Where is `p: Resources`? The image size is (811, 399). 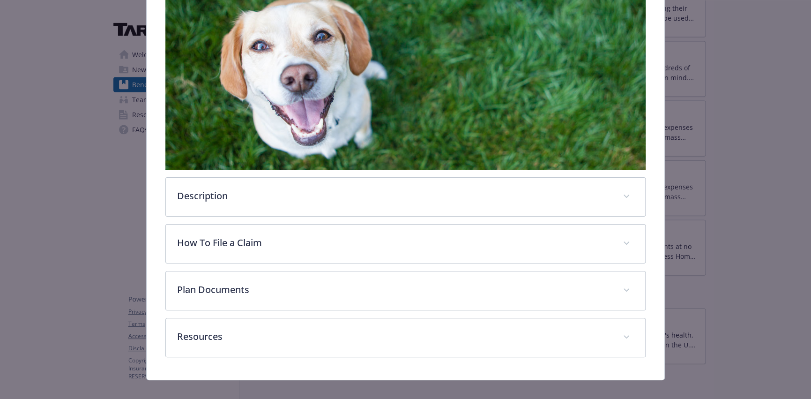 p: Resources is located at coordinates (394, 336).